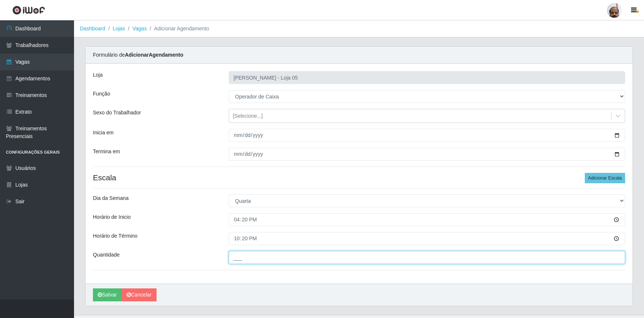 The width and height of the screenshot is (644, 318). Describe the element at coordinates (139, 295) in the screenshot. I see `a: Cancelar` at that location.